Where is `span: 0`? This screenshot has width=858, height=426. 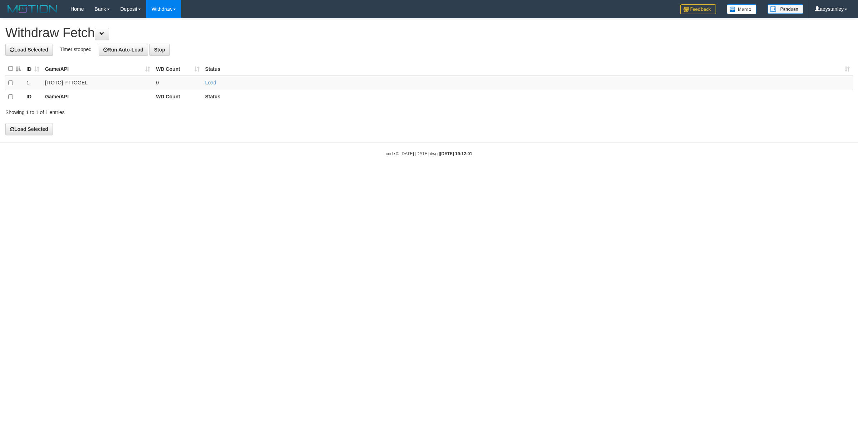
span: 0 is located at coordinates (157, 83).